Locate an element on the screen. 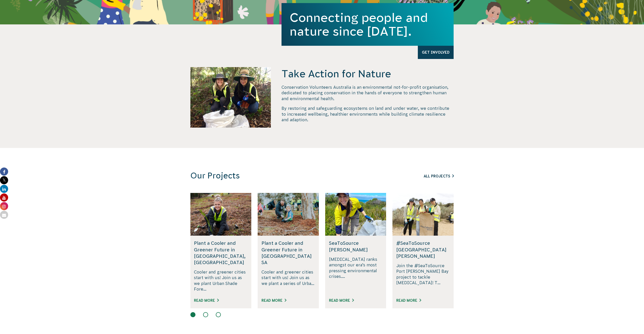  p: Cooler and greener cities start with us! Join us as we plant a series of Urba... is located at coordinates (288, 280).